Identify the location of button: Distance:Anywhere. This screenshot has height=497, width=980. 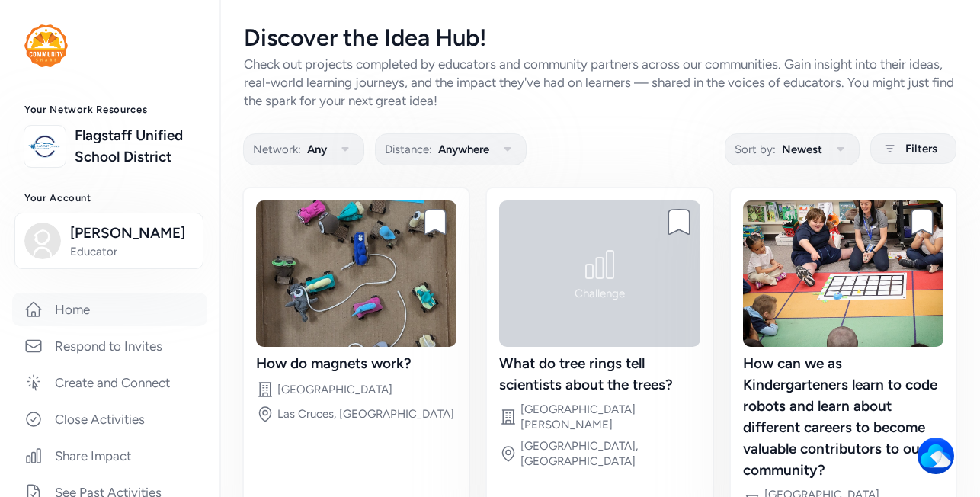
(450, 150).